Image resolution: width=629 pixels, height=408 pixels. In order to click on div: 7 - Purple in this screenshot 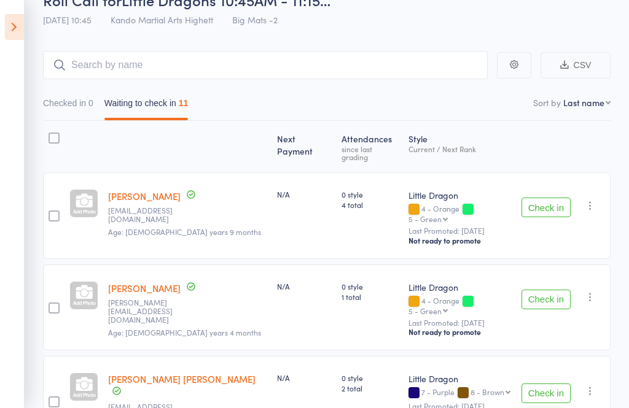, I will do `click(459, 393)`.